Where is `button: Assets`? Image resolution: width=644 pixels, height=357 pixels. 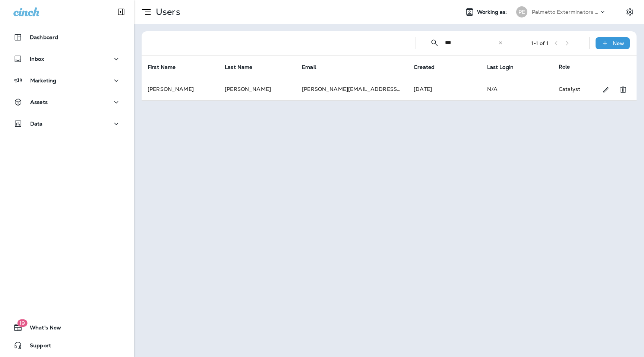 button: Assets is located at coordinates (67, 102).